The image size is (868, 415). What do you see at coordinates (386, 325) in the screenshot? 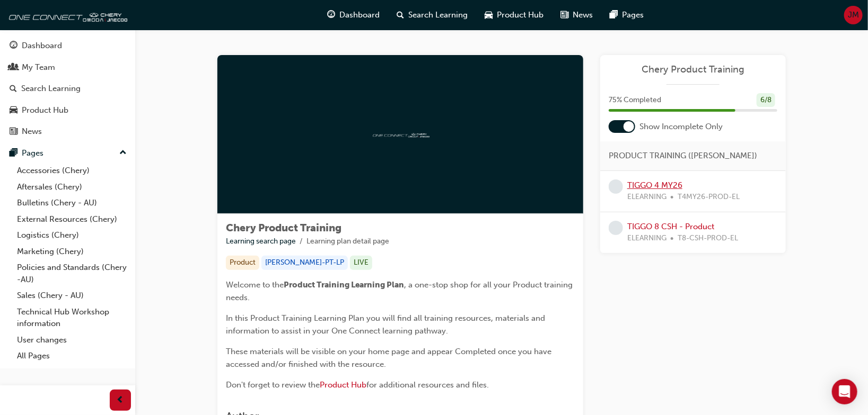
I see `span: In this Product Training Learning Plan you will find all training resources, materials and inform...` at bounding box center [386, 325].